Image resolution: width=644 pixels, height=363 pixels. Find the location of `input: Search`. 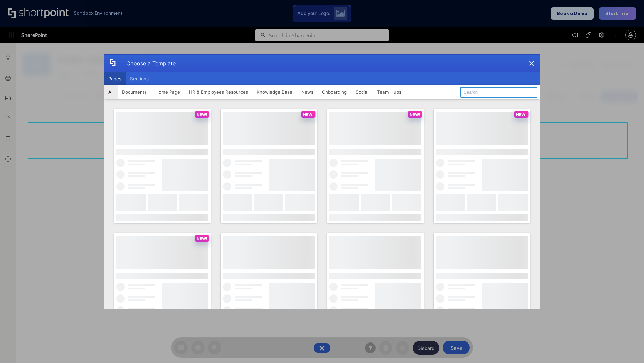

input: Search is located at coordinates (499, 92).